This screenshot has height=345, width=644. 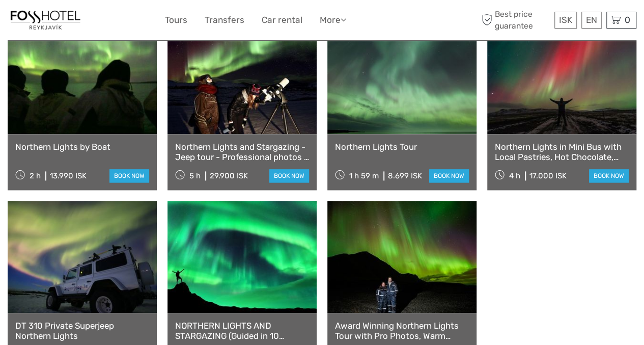 What do you see at coordinates (195, 176) in the screenshot?
I see `span: 5 h` at bounding box center [195, 176].